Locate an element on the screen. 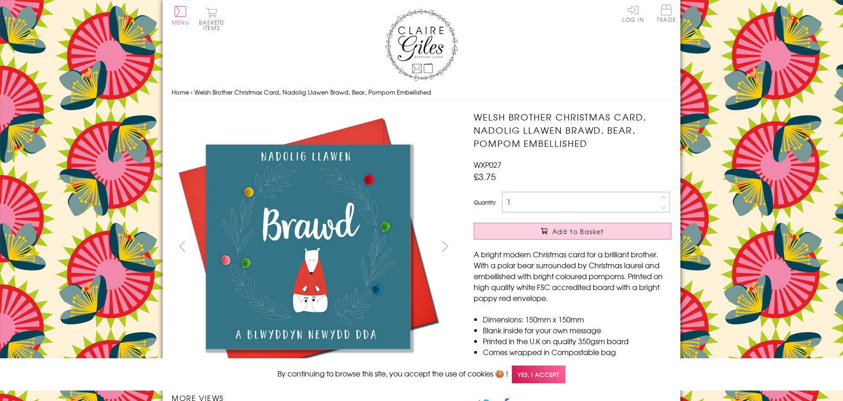 Image resolution: width=843 pixels, height=401 pixels. li: Printed in the U.K on quality 350gsm board is located at coordinates (577, 341).